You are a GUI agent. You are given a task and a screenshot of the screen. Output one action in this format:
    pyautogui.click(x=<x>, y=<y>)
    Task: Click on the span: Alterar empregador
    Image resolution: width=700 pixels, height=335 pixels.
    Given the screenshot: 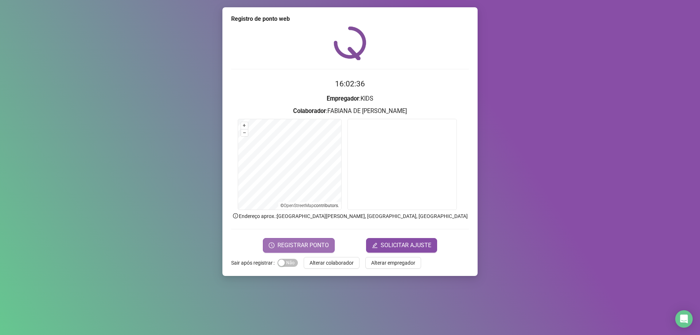 What is the action you would take?
    pyautogui.click(x=393, y=263)
    